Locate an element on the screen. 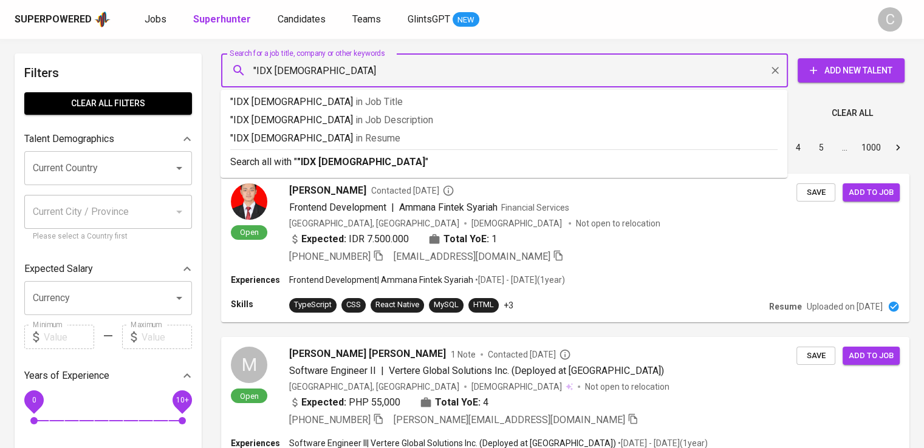 Image resolution: width=924 pixels, height=448 pixels. div: Talent Demographics is located at coordinates (108, 139).